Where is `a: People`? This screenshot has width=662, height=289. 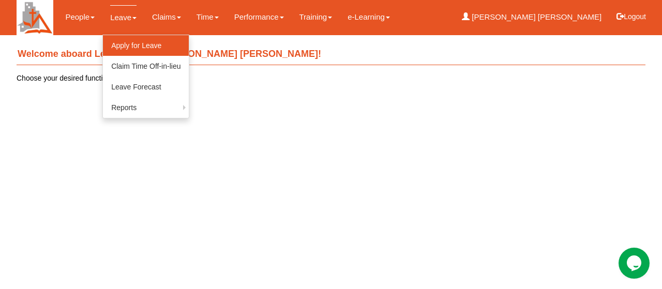
a: People is located at coordinates (80, 17).